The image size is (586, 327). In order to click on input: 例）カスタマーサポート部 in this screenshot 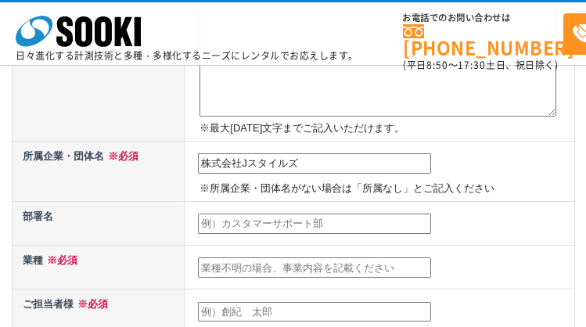, I will do `click(315, 224)`.